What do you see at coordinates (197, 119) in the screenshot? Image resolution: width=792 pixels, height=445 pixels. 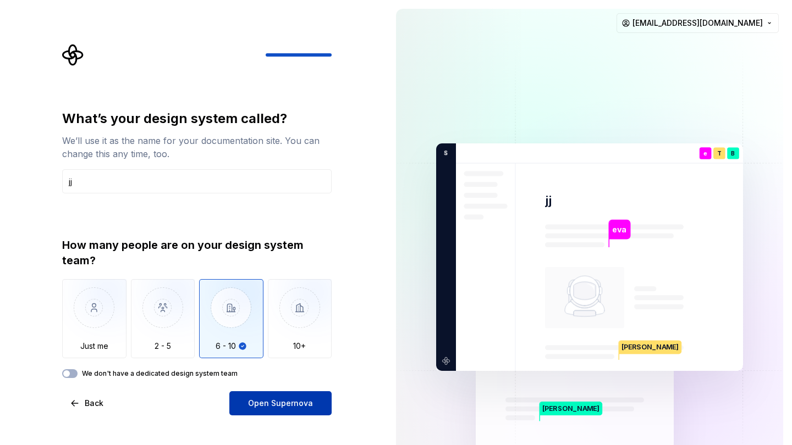 I see `div: What’s your design system called?` at bounding box center [197, 119].